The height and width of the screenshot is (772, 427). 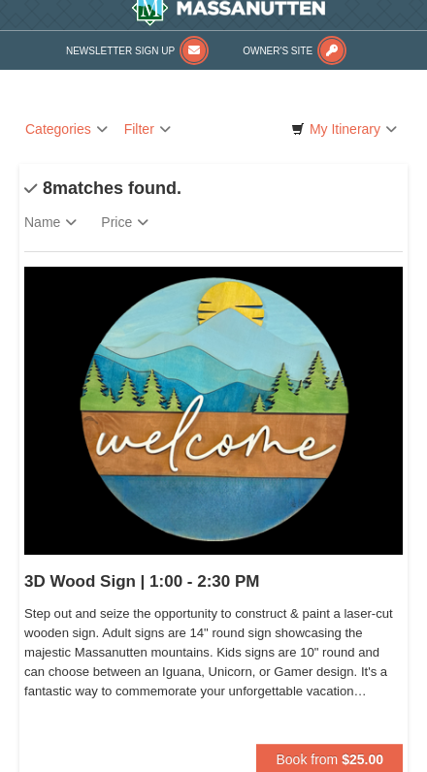 What do you see at coordinates (66, 129) in the screenshot?
I see `a: Categories` at bounding box center [66, 129].